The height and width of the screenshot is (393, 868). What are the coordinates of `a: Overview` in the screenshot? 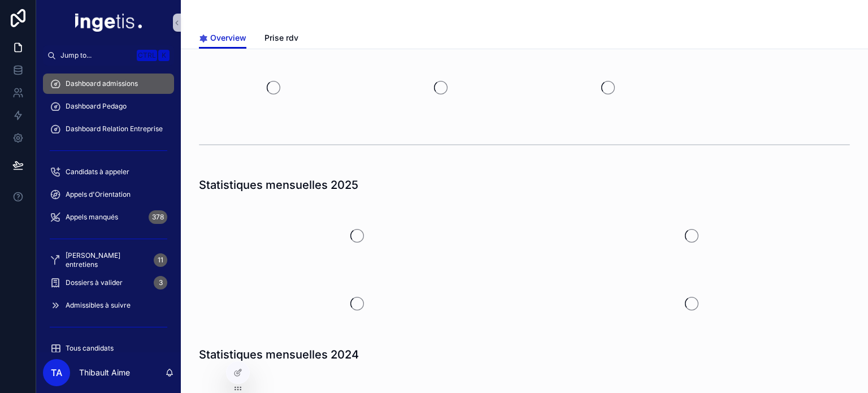 It's located at (223, 39).